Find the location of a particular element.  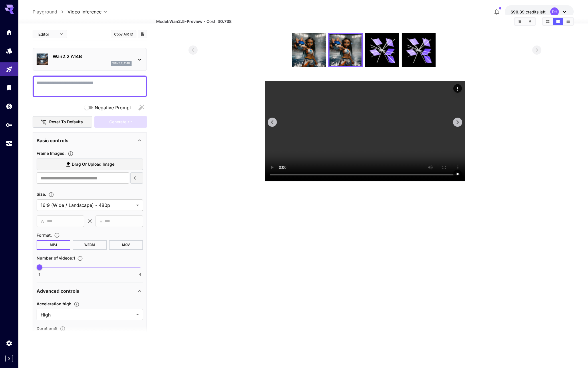

button: Adjust the dimensions of the generated image by specifying its width and height in pixels, or sel... is located at coordinates (51, 195).